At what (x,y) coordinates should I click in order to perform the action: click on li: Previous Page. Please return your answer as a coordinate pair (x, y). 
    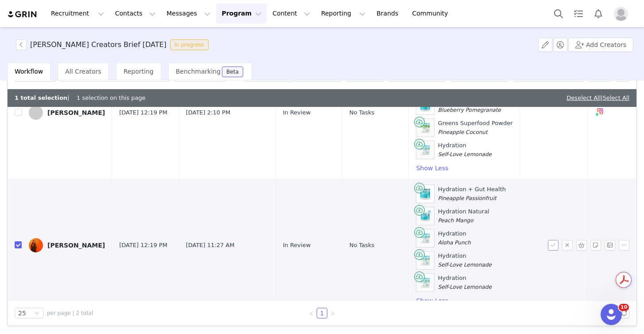
    Looking at the image, I should click on (311, 313).